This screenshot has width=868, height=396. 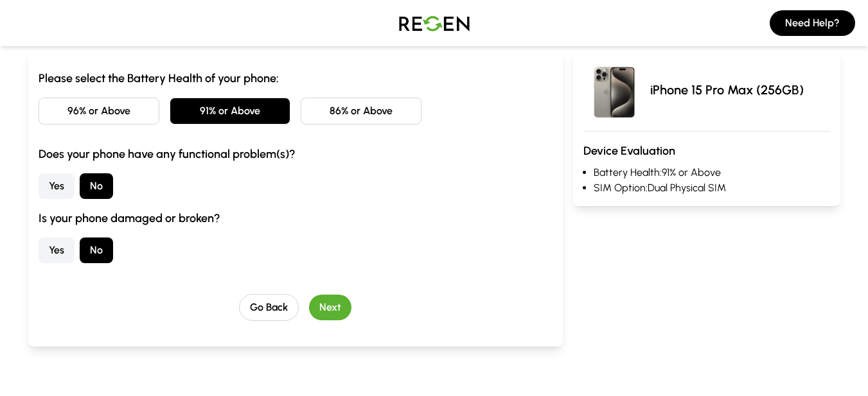 I want to click on button: 86% or Above, so click(x=361, y=111).